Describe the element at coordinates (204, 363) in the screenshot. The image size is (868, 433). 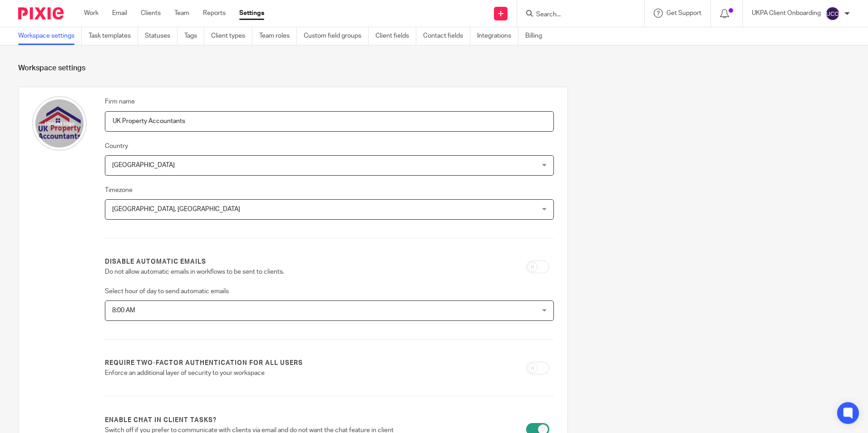
I see `label: Require two-factor authentication for all users` at that location.